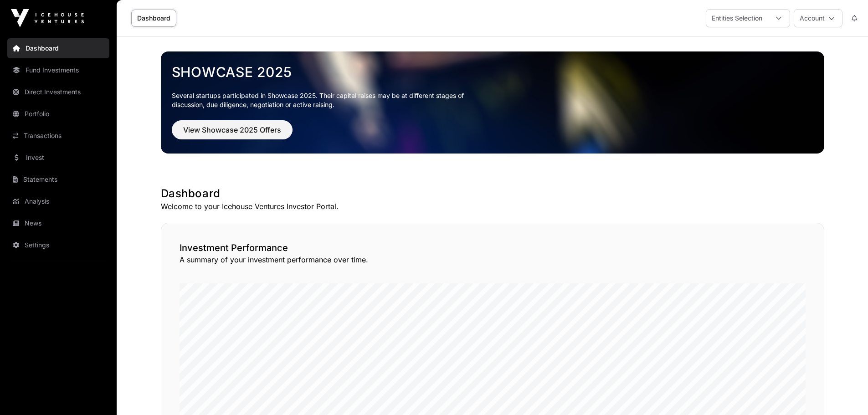 This screenshot has width=868, height=415. Describe the element at coordinates (737, 18) in the screenshot. I see `div: Entities Selection` at that location.